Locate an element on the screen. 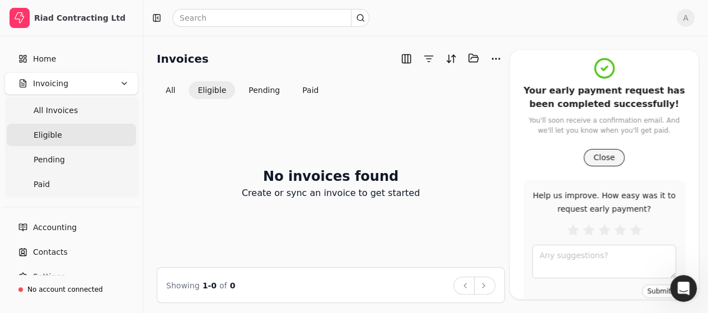  a: All Invoices is located at coordinates (71, 110).